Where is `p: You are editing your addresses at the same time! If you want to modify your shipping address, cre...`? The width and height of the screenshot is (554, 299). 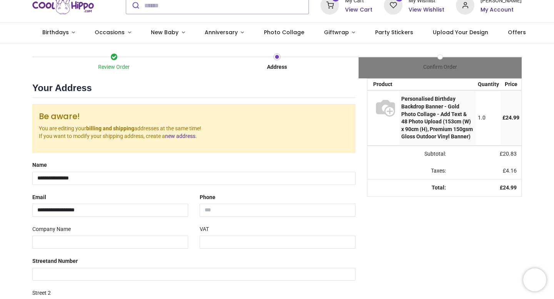
p: You are editing your addresses at the same time! If you want to modify your shipping address, cre... is located at coordinates (194, 132).